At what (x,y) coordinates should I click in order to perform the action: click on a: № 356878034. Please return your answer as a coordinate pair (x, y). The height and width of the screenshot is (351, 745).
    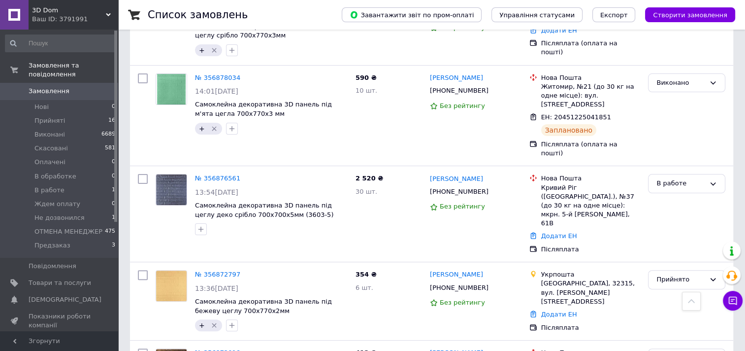
    Looking at the image, I should click on (218, 77).